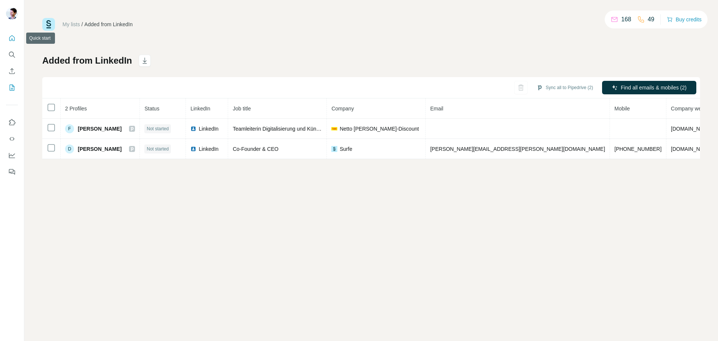 The image size is (718, 341). I want to click on div: F, so click(70, 129).